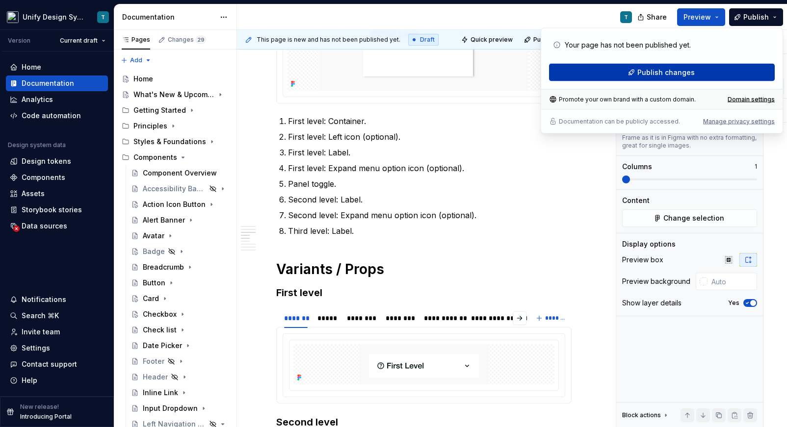 Image resolution: width=787 pixels, height=427 pixels. What do you see at coordinates (170, 409) in the screenshot?
I see `div: Input Dropdown` at bounding box center [170, 409].